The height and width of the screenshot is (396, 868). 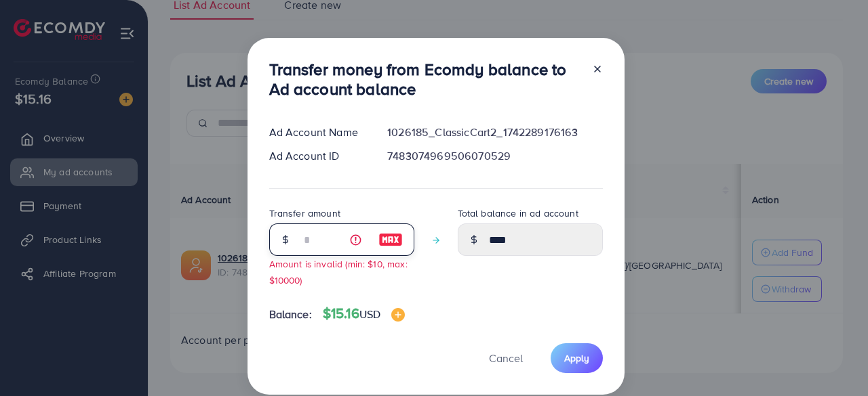 What do you see at coordinates (577, 358) in the screenshot?
I see `button: Apply` at bounding box center [577, 358].